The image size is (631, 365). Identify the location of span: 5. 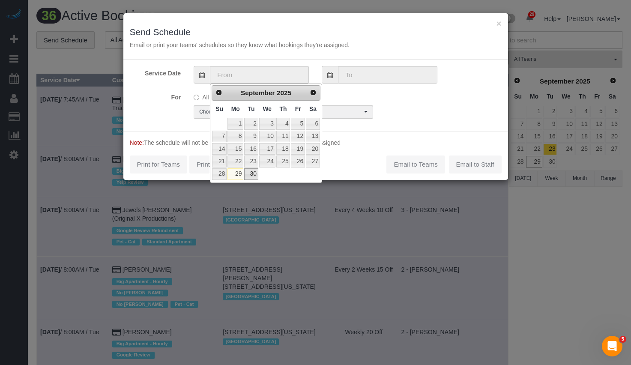
(622, 339).